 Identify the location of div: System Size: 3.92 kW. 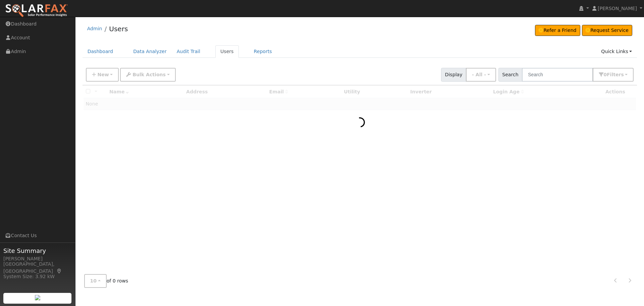
(38, 276).